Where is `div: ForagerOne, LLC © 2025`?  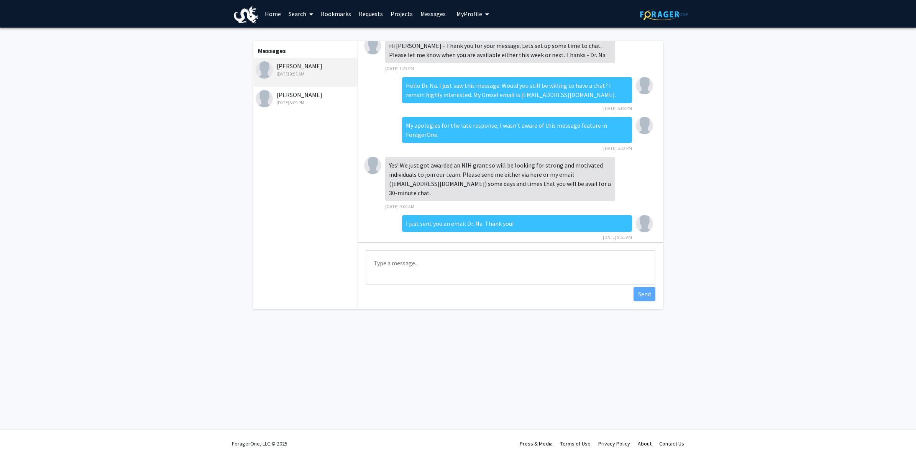
div: ForagerOne, LLC © 2025 is located at coordinates (259, 443).